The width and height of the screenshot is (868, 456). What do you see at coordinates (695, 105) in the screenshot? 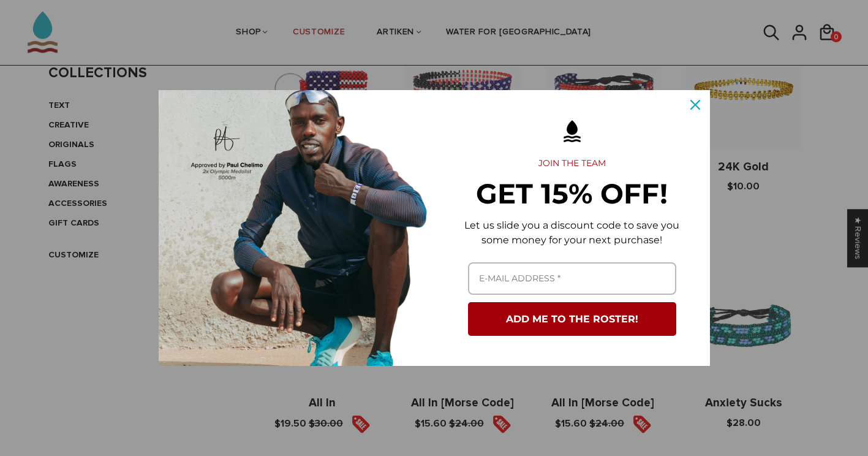
I see `button: Close` at bounding box center [695, 105].